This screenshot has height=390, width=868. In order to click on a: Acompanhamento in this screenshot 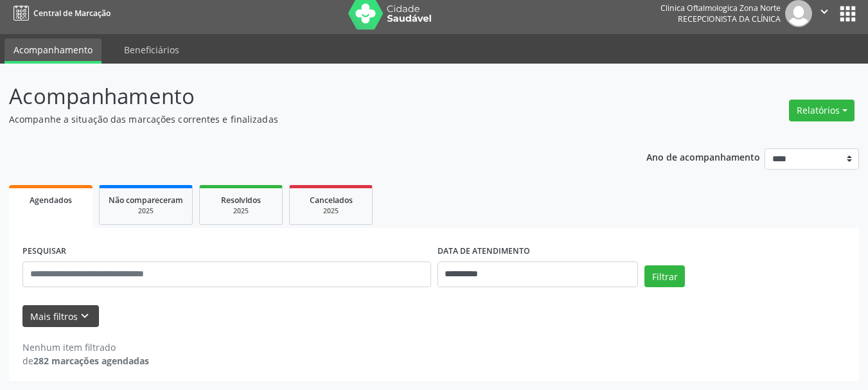, I will do `click(53, 51)`.